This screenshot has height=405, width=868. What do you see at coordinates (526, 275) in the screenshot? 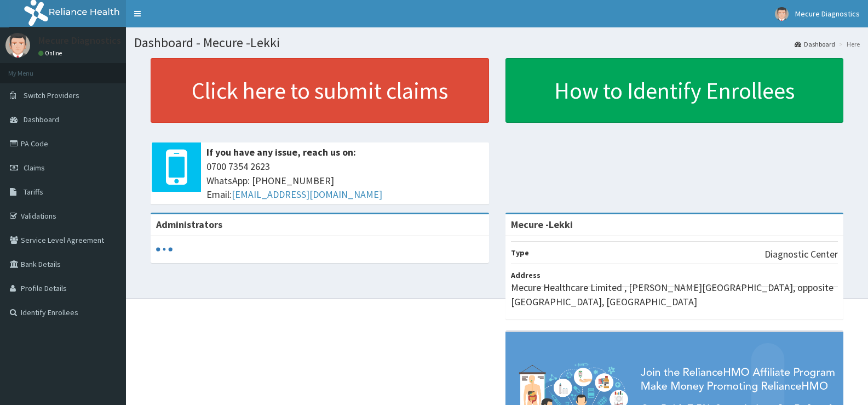
I see `b: Address` at bounding box center [526, 275].